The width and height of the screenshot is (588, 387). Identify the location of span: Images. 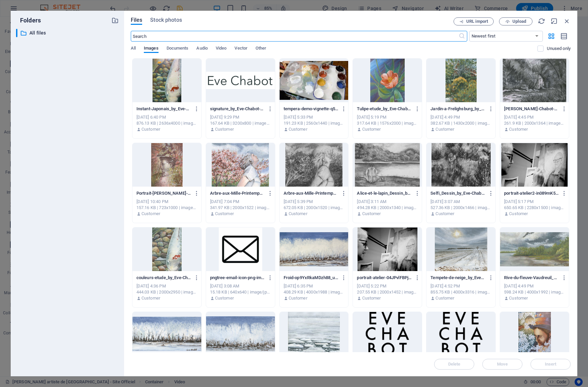
(151, 49).